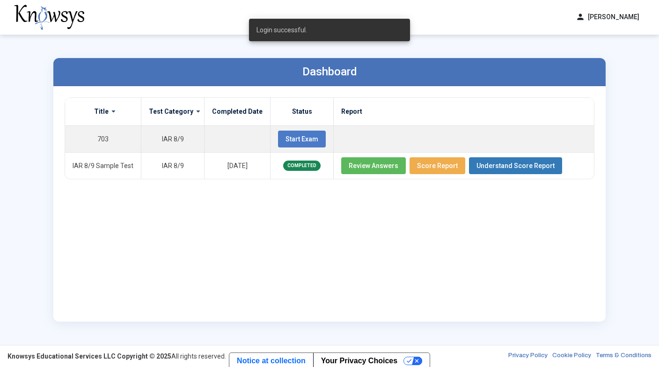 The height and width of the screenshot is (367, 659). What do you see at coordinates (374, 166) in the screenshot?
I see `button: Review Answers` at bounding box center [374, 166].